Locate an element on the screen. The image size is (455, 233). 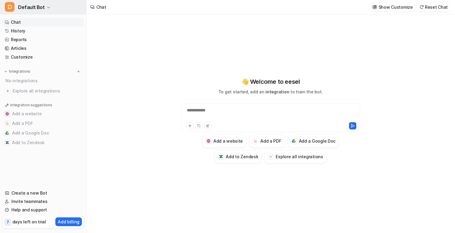
a: History is located at coordinates (43, 31).